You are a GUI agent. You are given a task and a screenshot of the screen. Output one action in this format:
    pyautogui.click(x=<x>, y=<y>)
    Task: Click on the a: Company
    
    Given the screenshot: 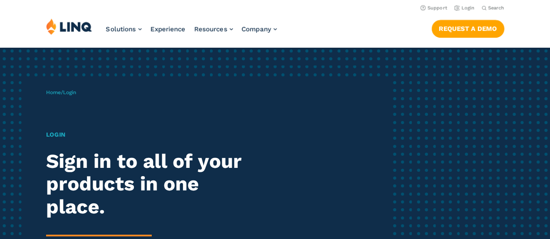 What is the action you would take?
    pyautogui.click(x=259, y=29)
    